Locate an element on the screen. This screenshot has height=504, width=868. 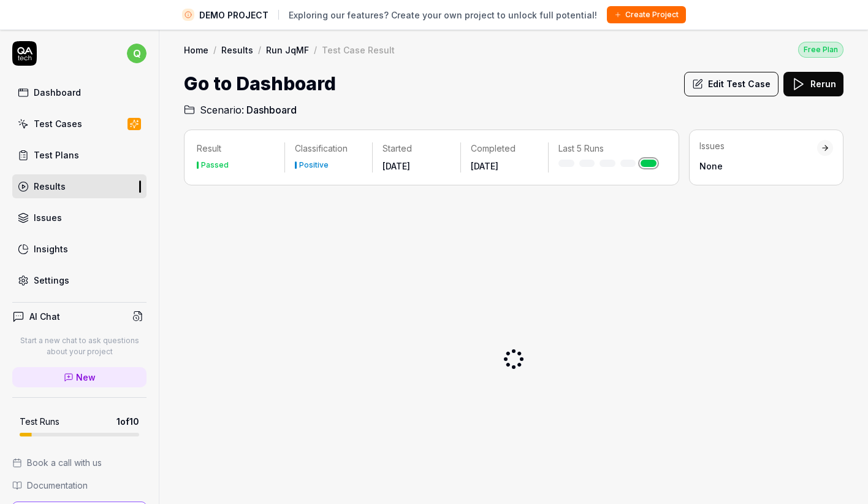
a: Insights is located at coordinates (79, 248).